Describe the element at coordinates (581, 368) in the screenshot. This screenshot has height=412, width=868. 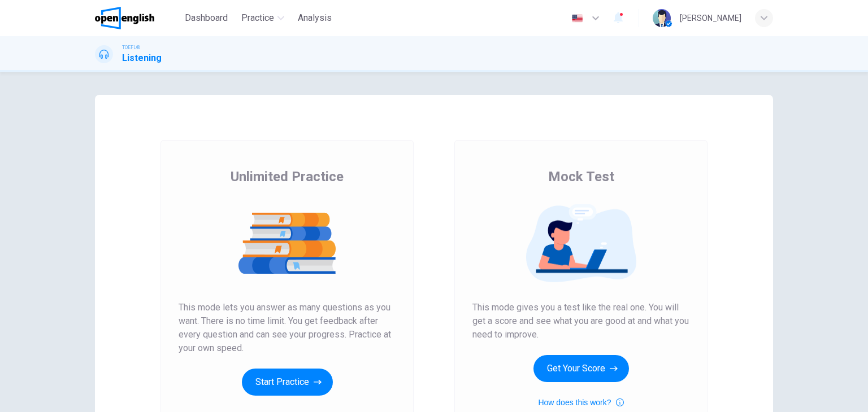
I see `button: Get Your Score` at that location.